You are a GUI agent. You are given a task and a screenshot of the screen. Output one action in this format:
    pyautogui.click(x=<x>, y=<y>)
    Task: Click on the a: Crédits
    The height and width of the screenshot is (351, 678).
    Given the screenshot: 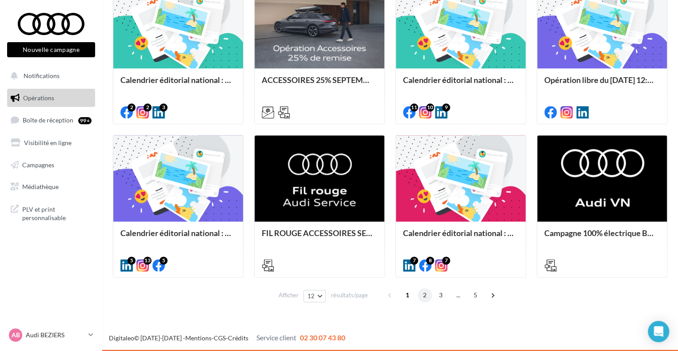 What is the action you would take?
    pyautogui.click(x=238, y=338)
    